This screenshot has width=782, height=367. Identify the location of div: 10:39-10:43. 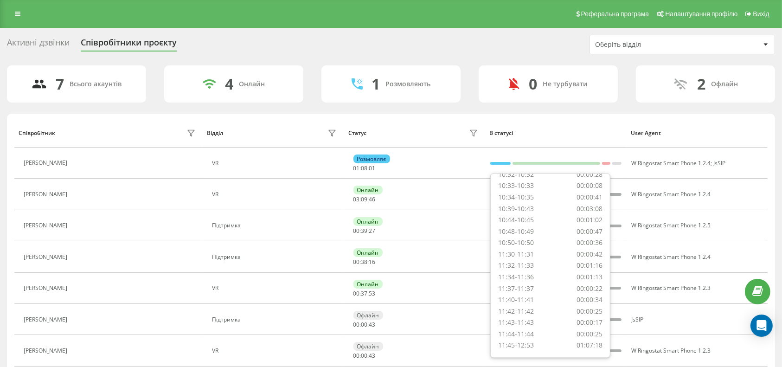
(516, 209).